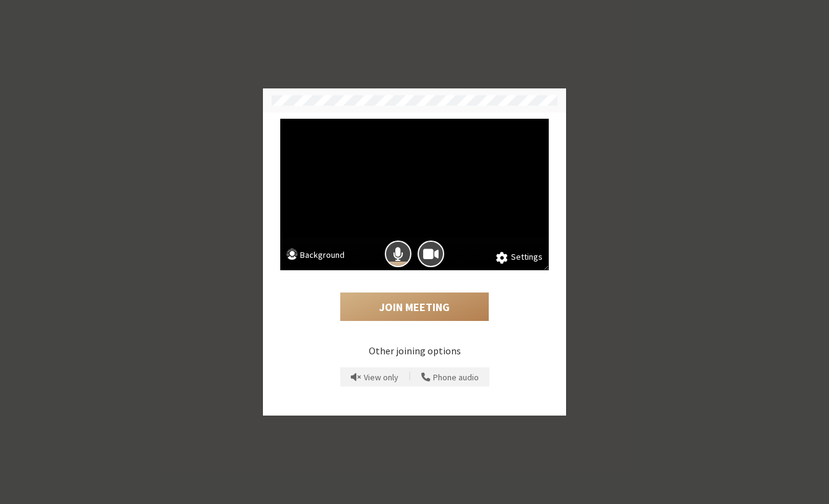  Describe the element at coordinates (398, 253) in the screenshot. I see `button: Mic is on` at that location.